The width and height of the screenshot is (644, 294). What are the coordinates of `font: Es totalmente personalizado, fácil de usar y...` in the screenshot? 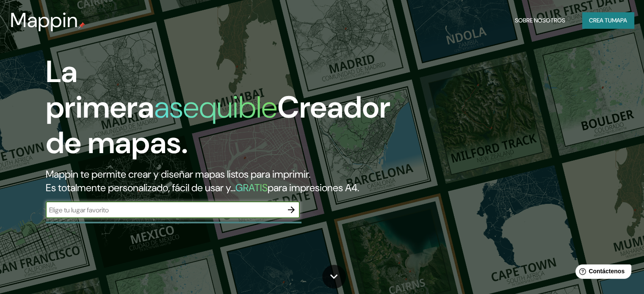 It's located at (141, 187).